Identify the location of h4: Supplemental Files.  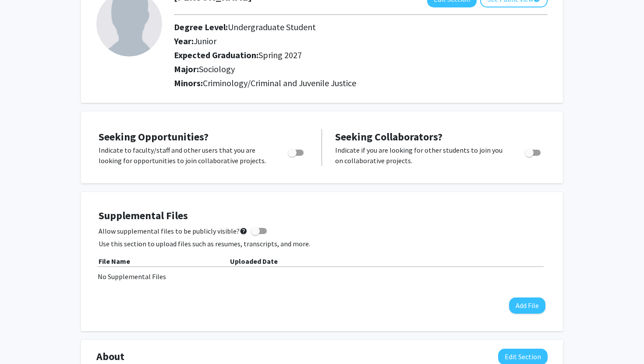
(322, 216).